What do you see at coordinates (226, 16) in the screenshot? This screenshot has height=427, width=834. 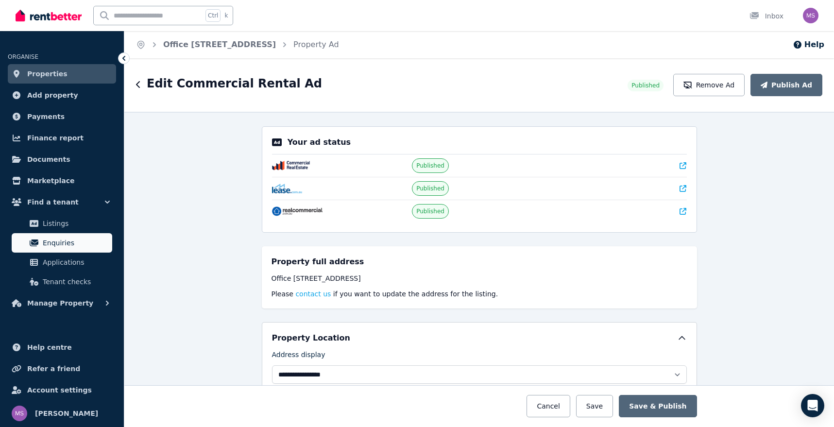 I see `span: k` at bounding box center [226, 16].